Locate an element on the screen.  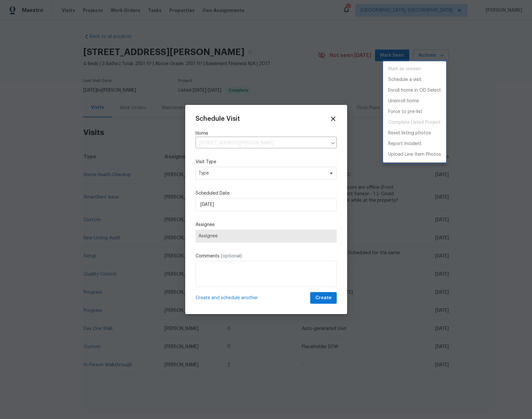
p: Reset listing photos is located at coordinates (410, 133).